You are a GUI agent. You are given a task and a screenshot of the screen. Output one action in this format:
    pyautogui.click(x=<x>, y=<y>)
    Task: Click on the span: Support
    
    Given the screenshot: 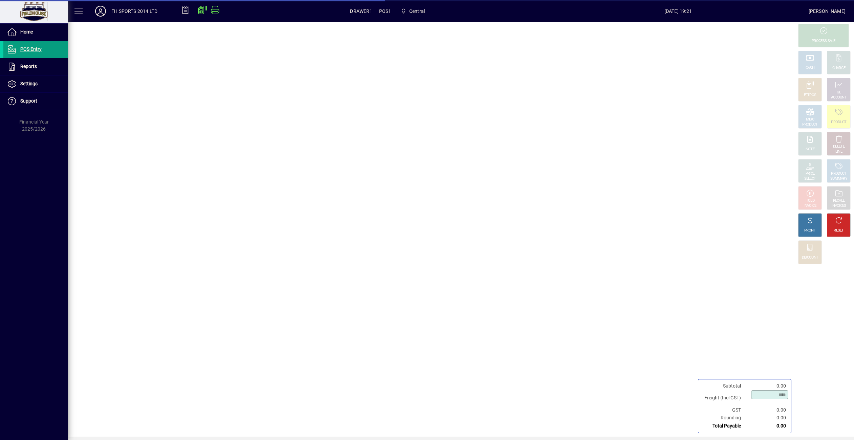 What is the action you would take?
    pyautogui.click(x=29, y=101)
    